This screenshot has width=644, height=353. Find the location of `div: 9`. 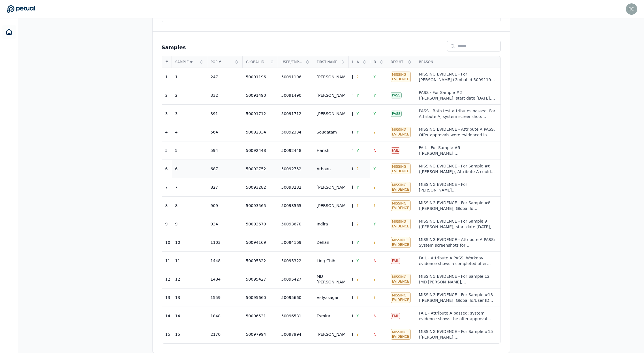

div: 9 is located at coordinates (176, 224).